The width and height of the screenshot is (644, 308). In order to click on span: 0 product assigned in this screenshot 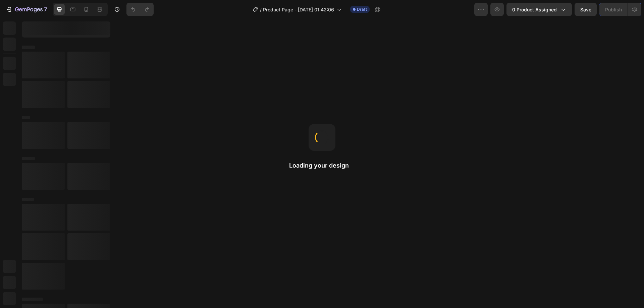, I will do `click(534, 9)`.